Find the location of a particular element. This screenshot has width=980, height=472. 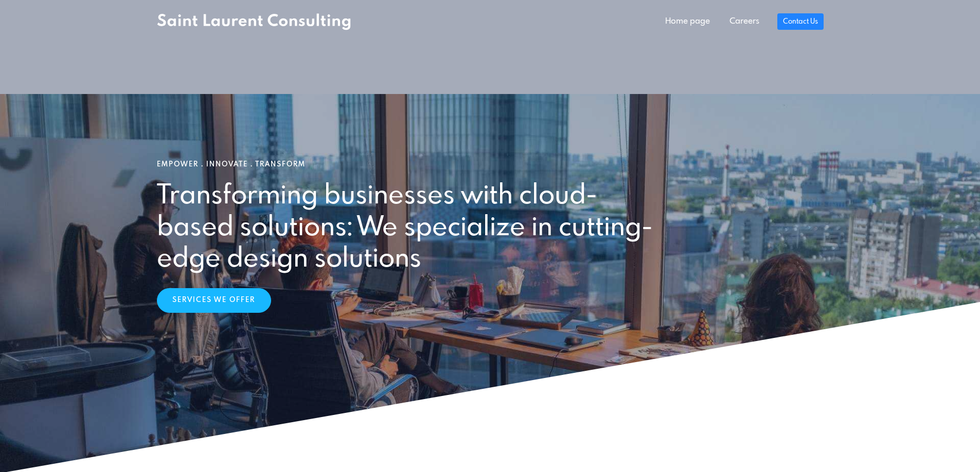

h2: Transforming businesses with cloud-based solutions: We specialize in cutting-edge design solutions is located at coordinates (407, 228).